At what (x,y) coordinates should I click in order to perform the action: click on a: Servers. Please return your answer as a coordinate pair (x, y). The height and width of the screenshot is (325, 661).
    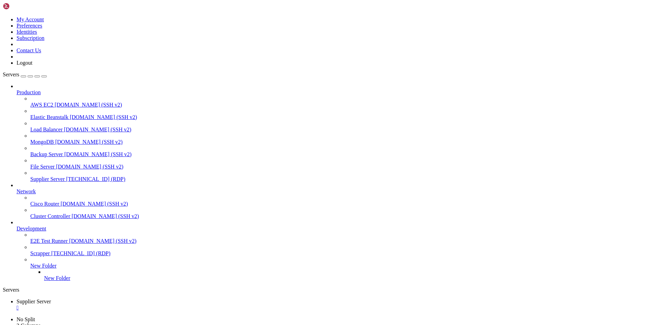
    Looking at the image, I should click on (25, 74).